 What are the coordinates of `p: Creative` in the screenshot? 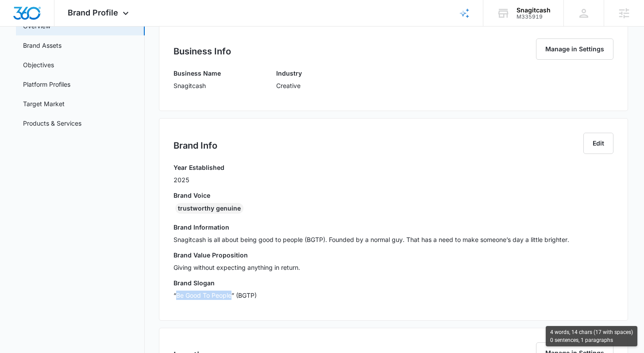 It's located at (289, 86).